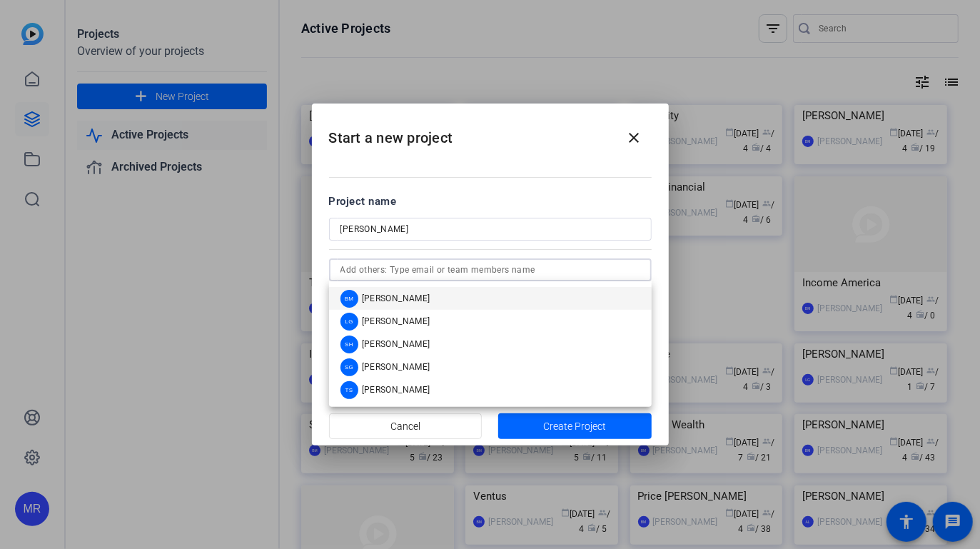 This screenshot has width=980, height=549. Describe the element at coordinates (349, 321) in the screenshot. I see `div: LG` at that location.